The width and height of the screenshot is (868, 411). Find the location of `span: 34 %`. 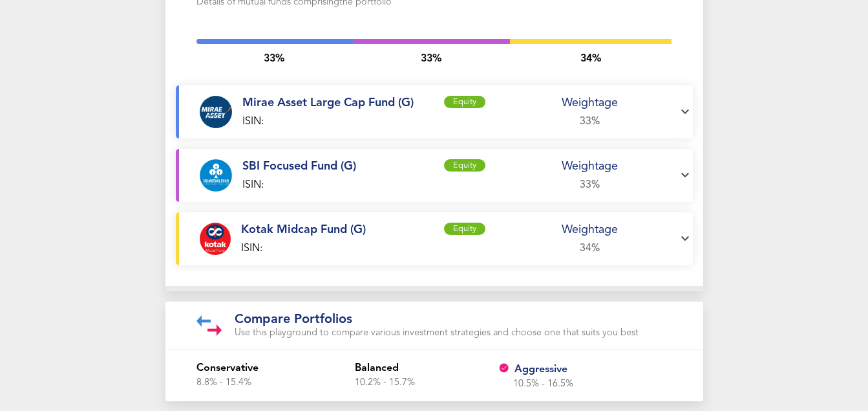

span: 34 % is located at coordinates (591, 59).